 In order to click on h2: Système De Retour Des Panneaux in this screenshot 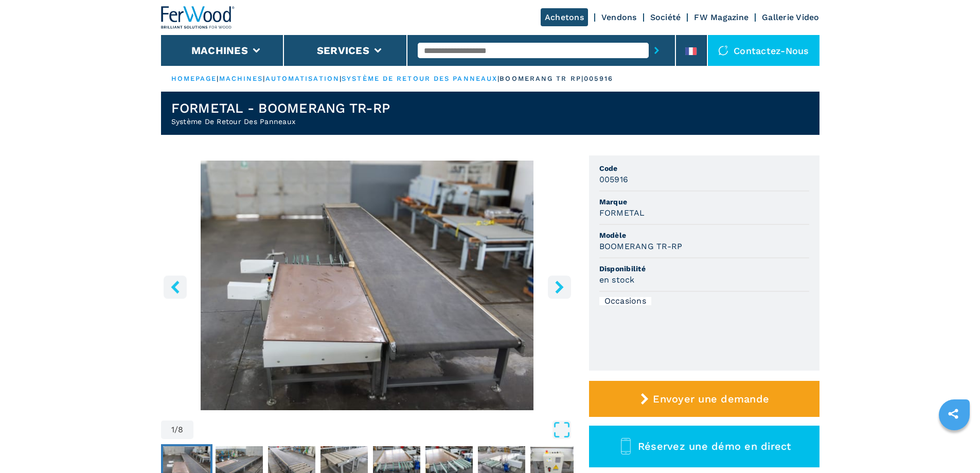, I will do `click(281, 122)`.